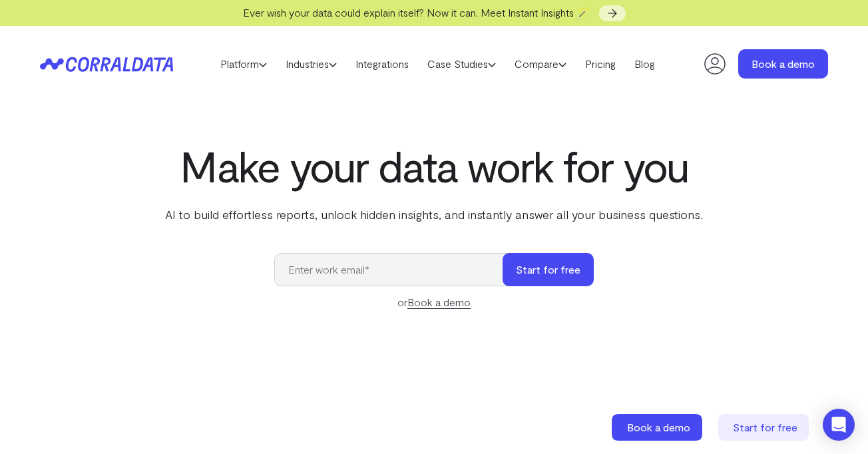 This screenshot has width=868, height=454. I want to click on input: Enter work email*, so click(395, 270).